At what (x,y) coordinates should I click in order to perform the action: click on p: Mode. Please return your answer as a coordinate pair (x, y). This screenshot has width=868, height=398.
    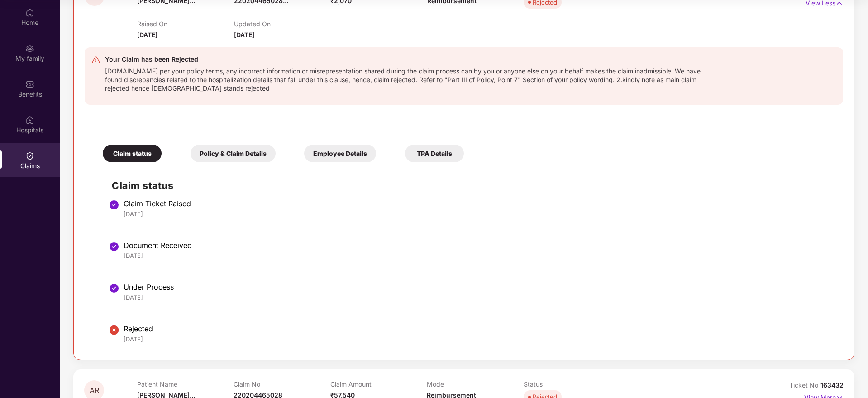
    Looking at the image, I should click on (475, 384).